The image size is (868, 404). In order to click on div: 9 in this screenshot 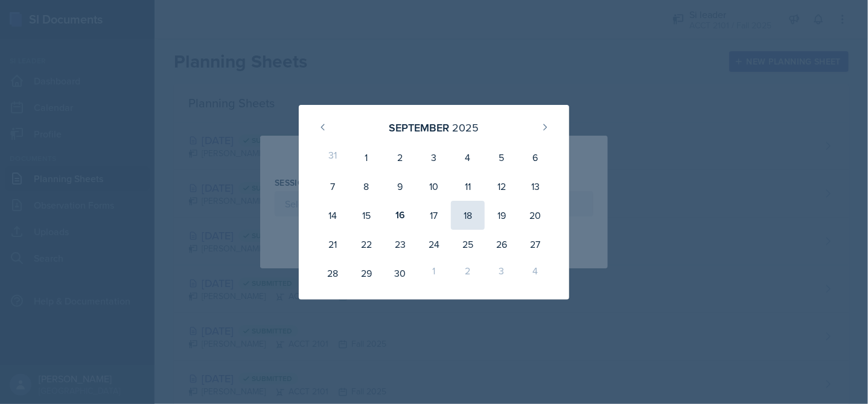, I will do `click(400, 186)`.